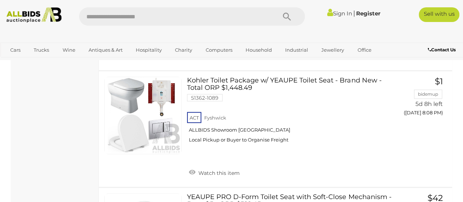 This screenshot has height=202, width=463. Describe the element at coordinates (364, 50) in the screenshot. I see `a: Office` at that location.